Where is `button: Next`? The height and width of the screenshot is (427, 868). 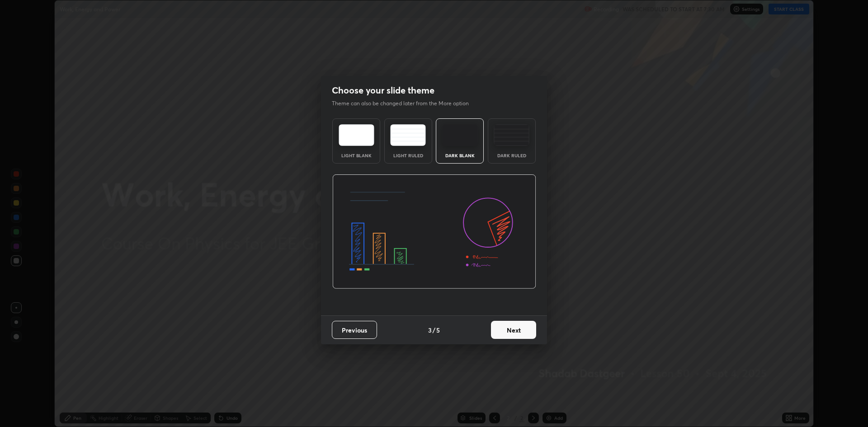
button: Next is located at coordinates (514, 330).